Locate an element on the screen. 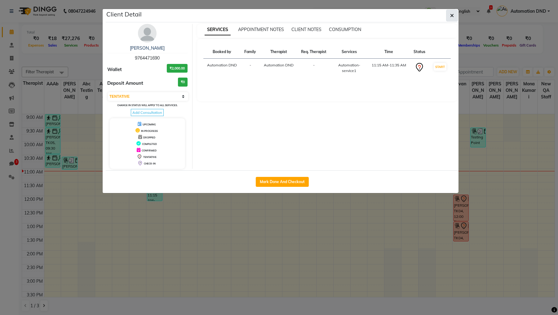 The image size is (558, 315). span: 9764471690 is located at coordinates (147, 58).